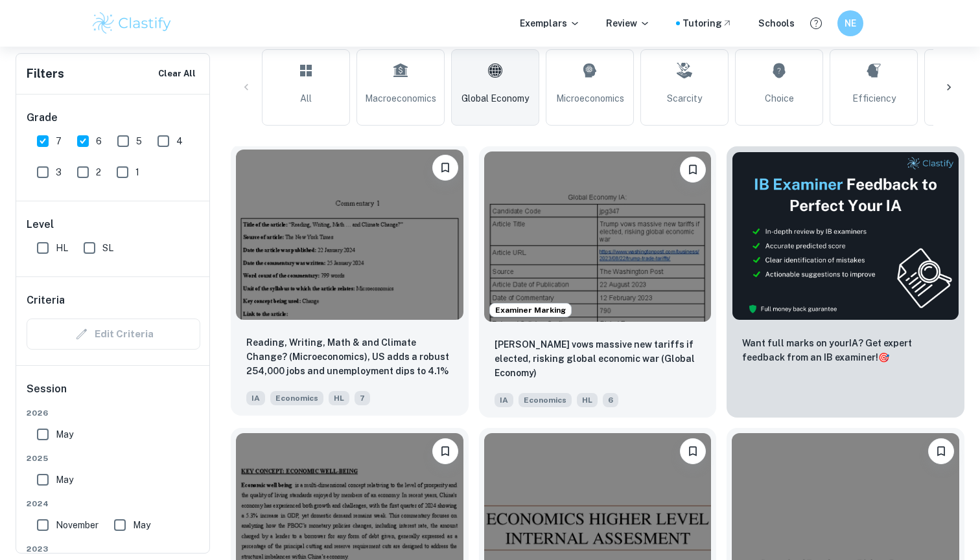 The height and width of the screenshot is (560, 980). Describe the element at coordinates (113, 335) in the screenshot. I see `div: Criteria filters are unavailable when searching by topic` at that location.